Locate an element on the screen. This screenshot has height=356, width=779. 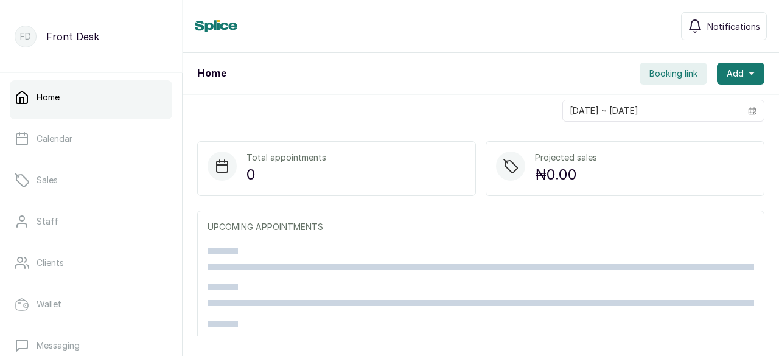
span: Booking link is located at coordinates (673, 74).